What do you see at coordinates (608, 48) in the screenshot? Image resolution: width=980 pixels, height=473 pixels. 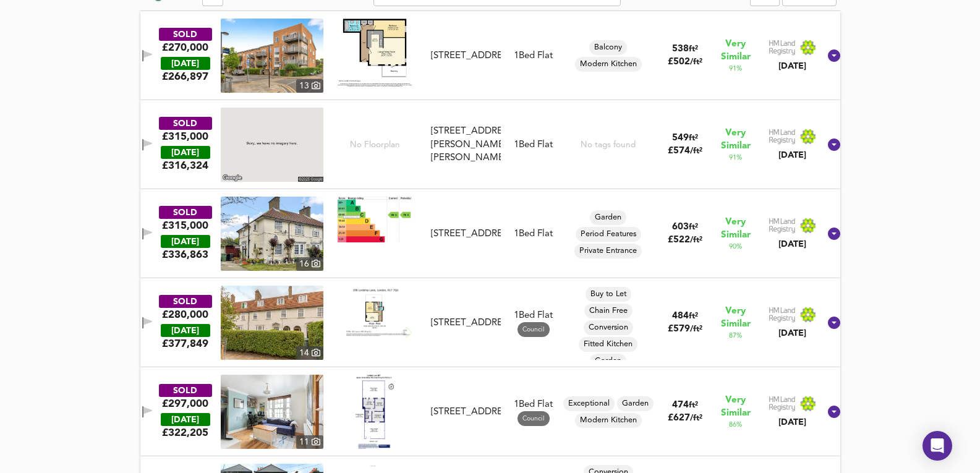 I see `span: Balcony` at bounding box center [608, 48].